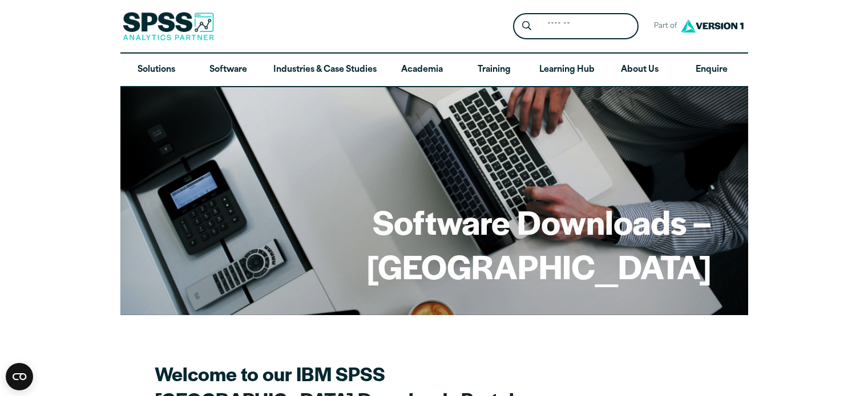  Describe the element at coordinates (576, 27) in the screenshot. I see `form: Site Header Search Form` at that location.